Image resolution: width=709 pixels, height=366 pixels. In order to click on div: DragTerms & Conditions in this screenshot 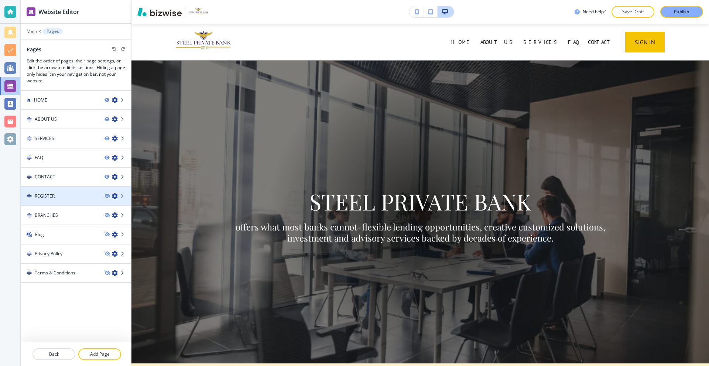, I will do `click(76, 273)`.